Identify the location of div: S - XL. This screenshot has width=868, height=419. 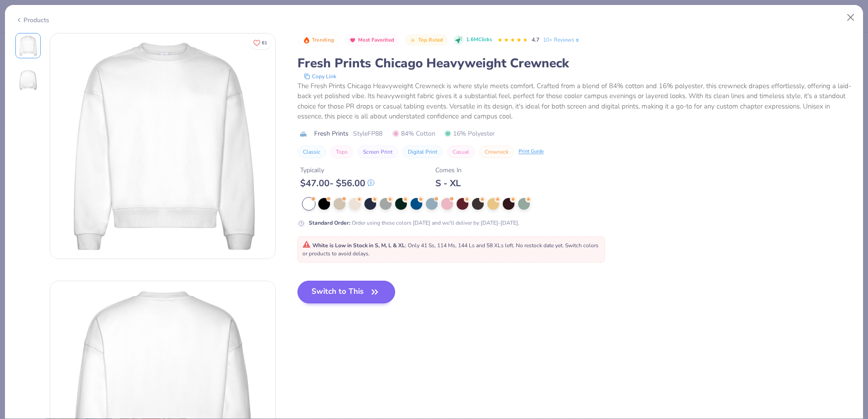
(449, 183).